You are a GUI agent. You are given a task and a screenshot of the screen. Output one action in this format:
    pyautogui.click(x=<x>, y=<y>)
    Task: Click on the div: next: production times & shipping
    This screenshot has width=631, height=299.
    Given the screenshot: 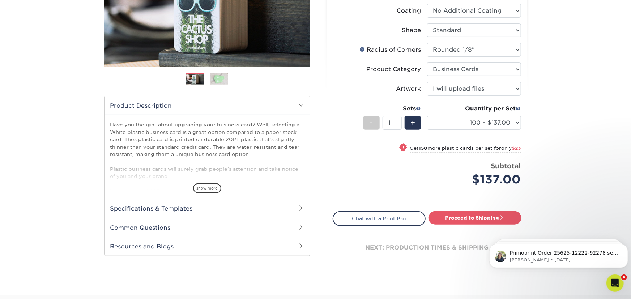 What is the action you would take?
    pyautogui.click(x=427, y=248)
    